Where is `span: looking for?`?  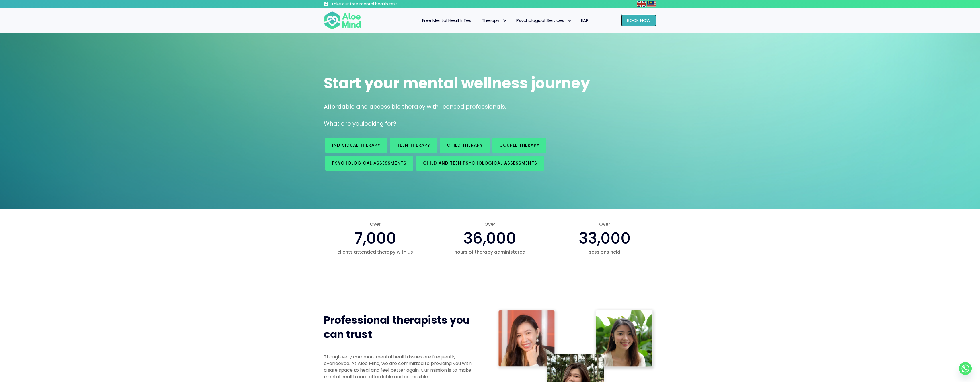 span: looking for? is located at coordinates (379, 124).